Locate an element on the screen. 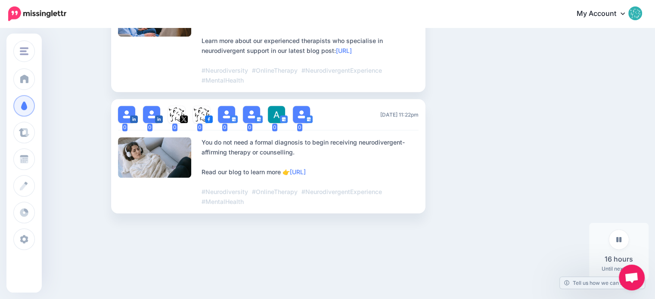 Image resolution: width=655 pixels, height=299 pixels. a: Tell us how we can improve is located at coordinates (602, 283).